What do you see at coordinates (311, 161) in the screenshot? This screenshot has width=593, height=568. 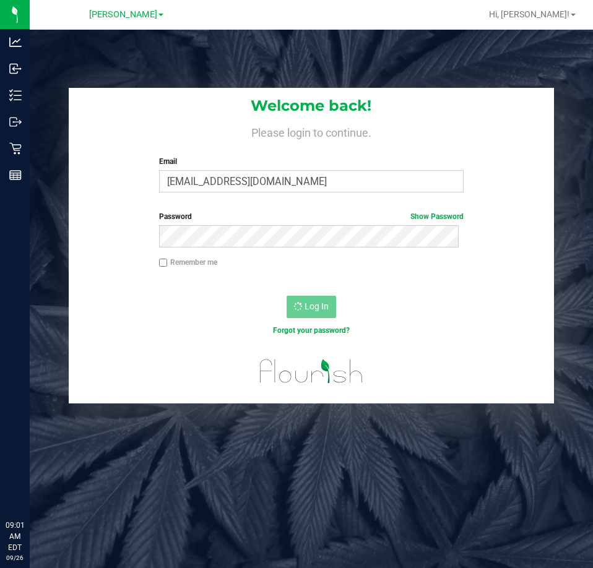 I see `label: Email` at bounding box center [311, 161].